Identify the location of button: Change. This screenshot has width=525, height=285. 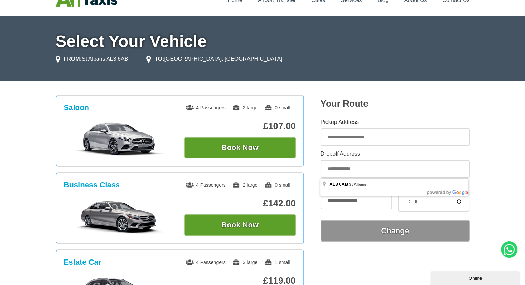
(395, 231).